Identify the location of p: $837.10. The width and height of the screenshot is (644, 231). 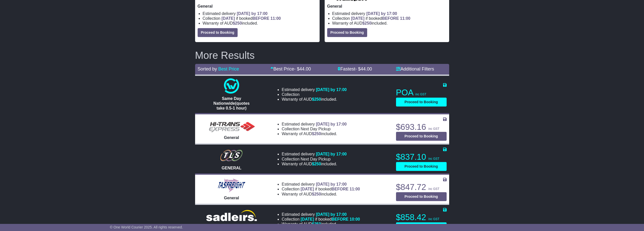
(421, 157).